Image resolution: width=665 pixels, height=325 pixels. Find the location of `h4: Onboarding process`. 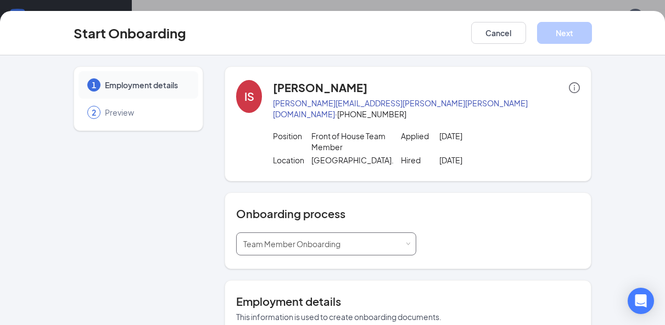

h4: Onboarding process is located at coordinates (408, 214).